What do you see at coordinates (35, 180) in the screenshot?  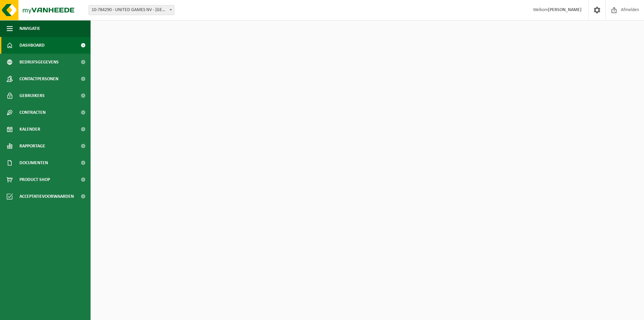 I see `span: Product Shop` at bounding box center [35, 180].